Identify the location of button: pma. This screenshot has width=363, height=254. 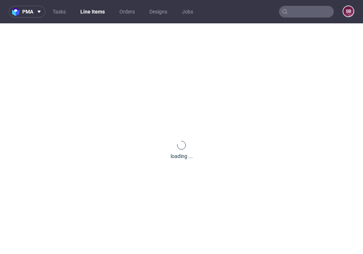
(27, 12).